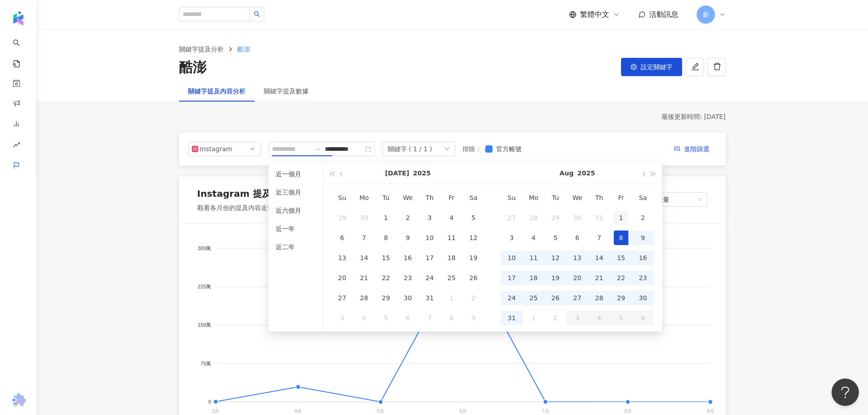 The image size is (868, 415). What do you see at coordinates (512, 298) in the screenshot?
I see `td: 2025-08-24` at bounding box center [512, 298].